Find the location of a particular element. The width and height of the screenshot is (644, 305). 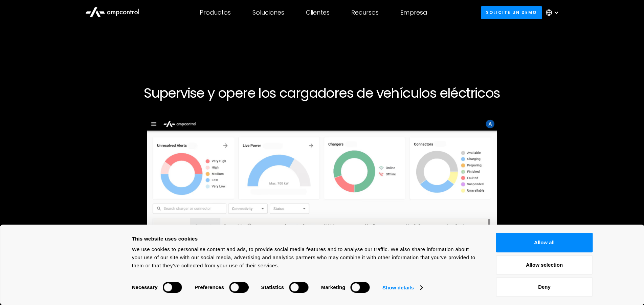

div: This website uses cookies is located at coordinates (307, 239).